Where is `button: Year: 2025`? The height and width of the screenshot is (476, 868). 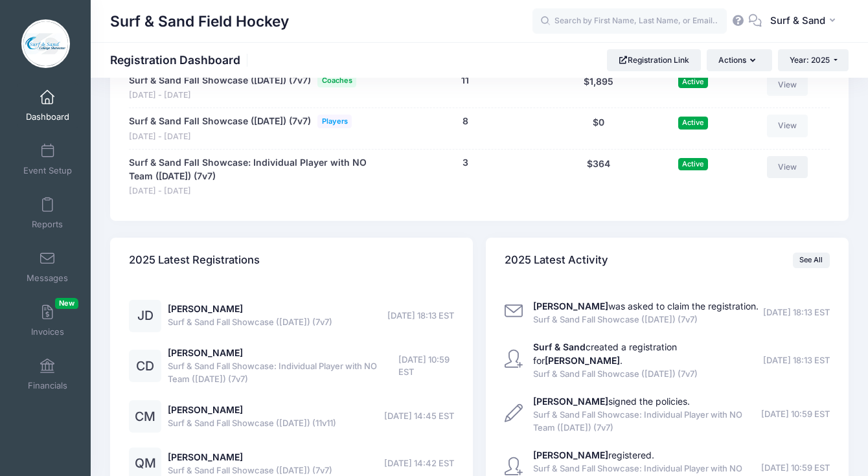
button: Year: 2025 is located at coordinates (813, 60).